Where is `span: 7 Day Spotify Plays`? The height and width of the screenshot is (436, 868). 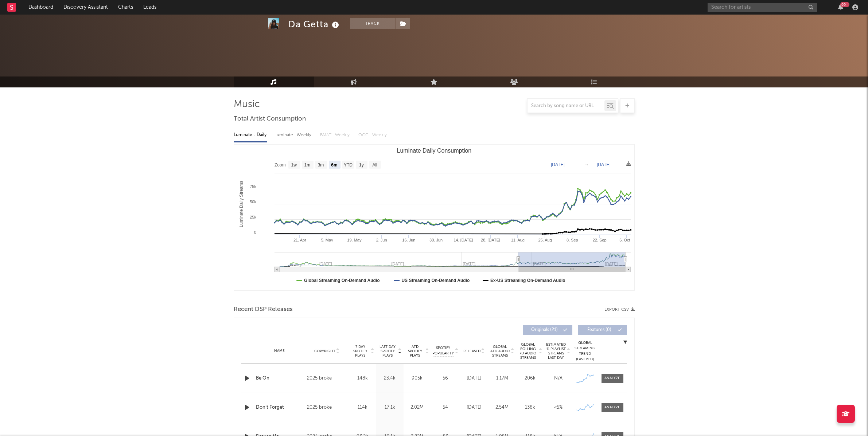 span: 7 Day Spotify Plays is located at coordinates (360, 351).